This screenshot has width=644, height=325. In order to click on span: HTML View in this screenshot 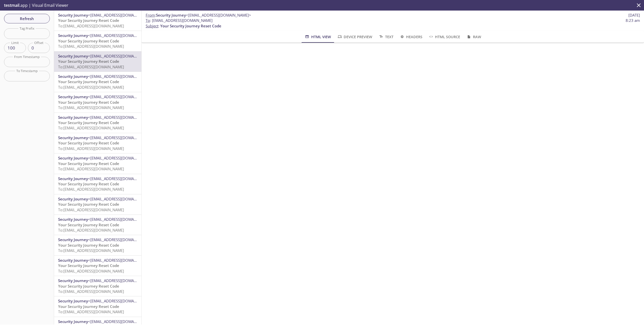, I will do `click(318, 37)`.